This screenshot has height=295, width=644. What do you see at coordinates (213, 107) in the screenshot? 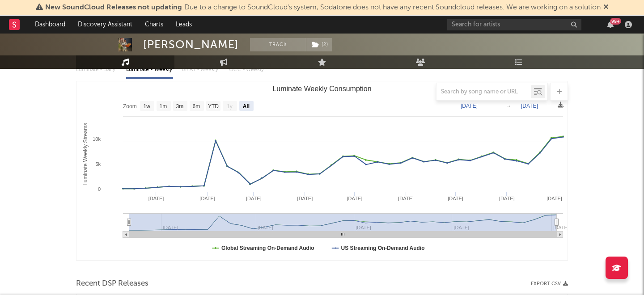
I see `text: YTD` at bounding box center [213, 107].